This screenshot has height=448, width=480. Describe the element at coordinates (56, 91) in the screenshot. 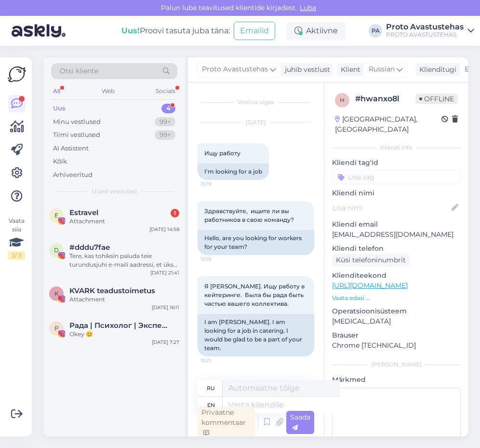

I see `div: All` at that location.